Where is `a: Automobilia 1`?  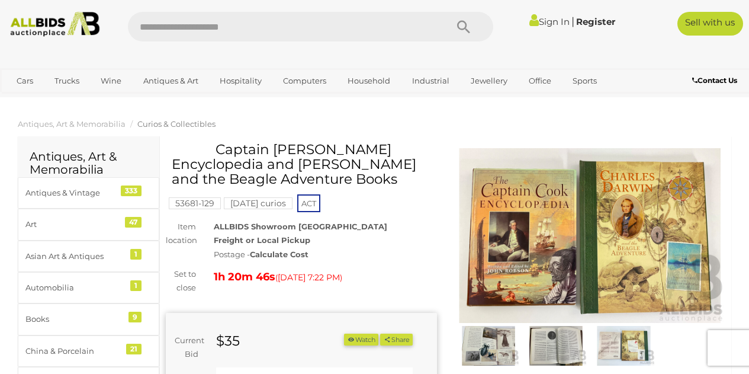
a: Automobilia 1 is located at coordinates (88, 287).